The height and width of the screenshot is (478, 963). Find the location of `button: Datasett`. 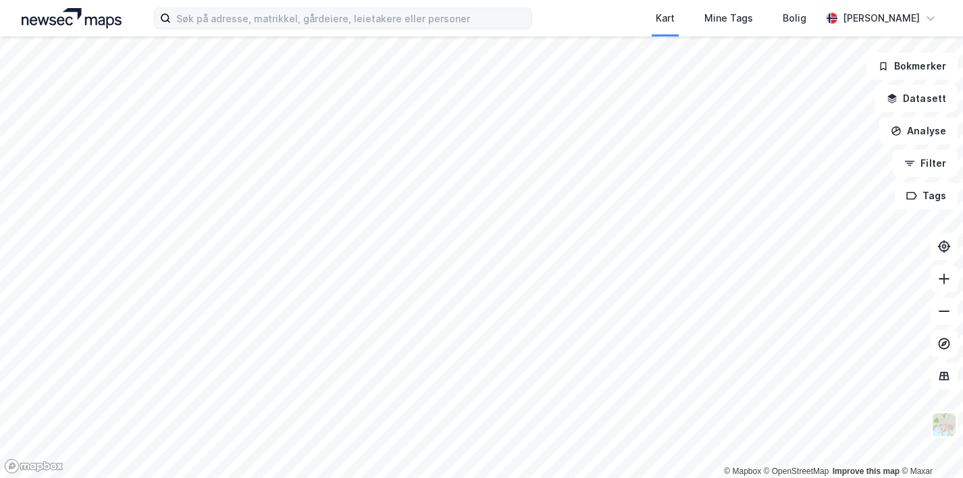

button: Datasett is located at coordinates (917, 99).